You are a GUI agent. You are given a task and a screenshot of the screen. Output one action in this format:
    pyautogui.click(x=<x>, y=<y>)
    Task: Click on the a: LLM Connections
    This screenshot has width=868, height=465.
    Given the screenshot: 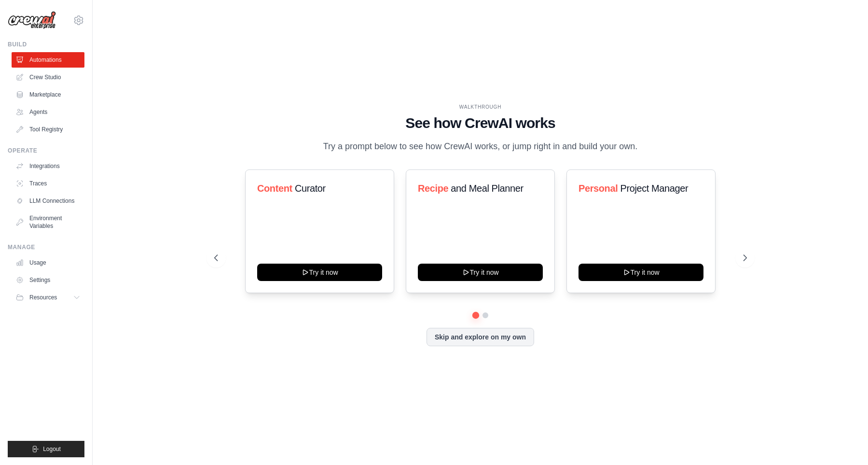 What is the action you would take?
    pyautogui.click(x=48, y=200)
    